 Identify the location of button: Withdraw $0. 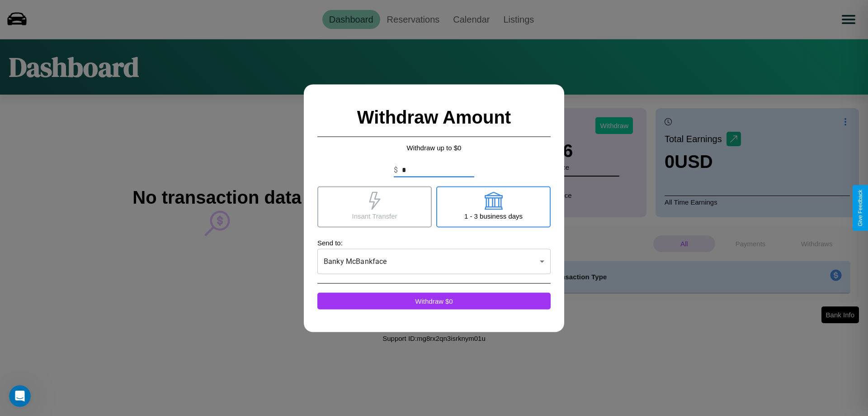
(434, 301).